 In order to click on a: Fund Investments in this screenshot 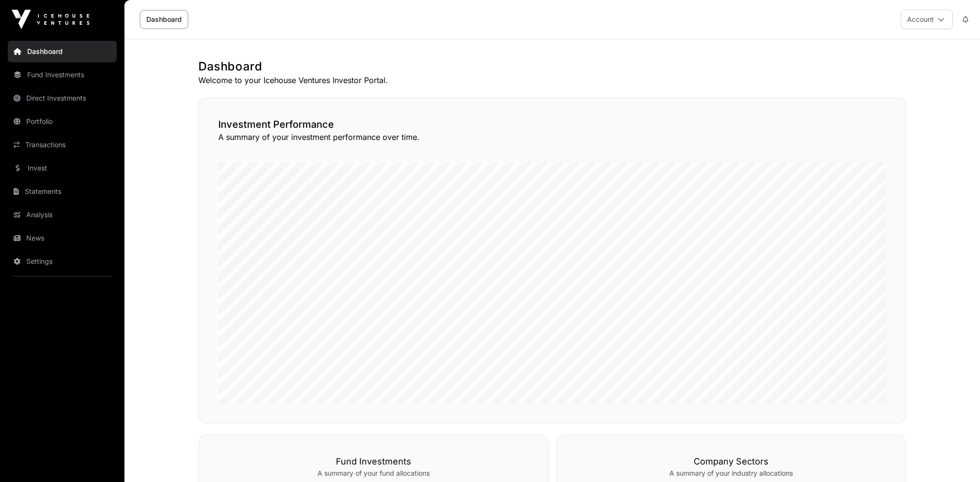, I will do `click(62, 75)`.